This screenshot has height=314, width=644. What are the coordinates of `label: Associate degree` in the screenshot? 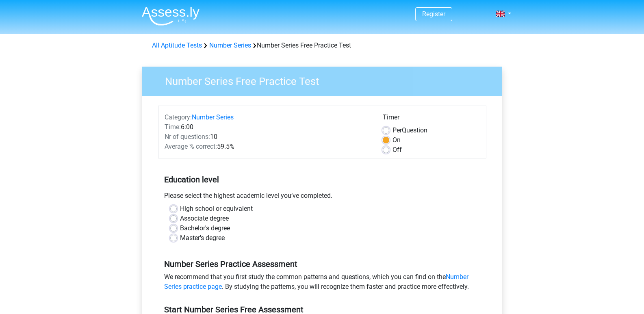 It's located at (204, 218).